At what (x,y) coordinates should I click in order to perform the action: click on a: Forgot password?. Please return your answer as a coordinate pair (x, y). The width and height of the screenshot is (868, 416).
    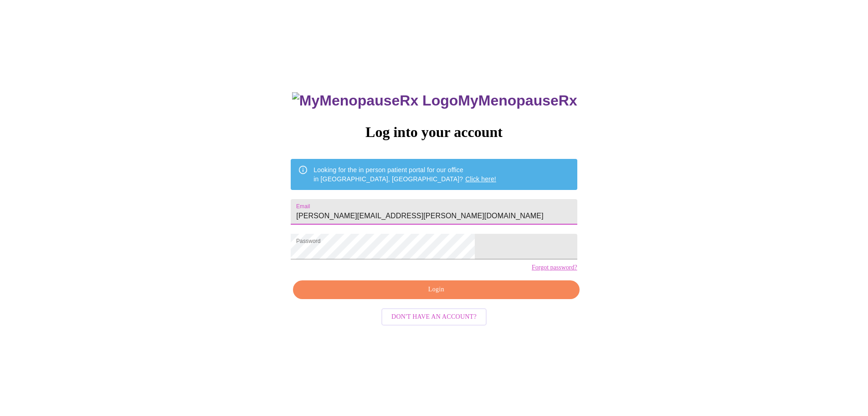
    Looking at the image, I should click on (555, 268).